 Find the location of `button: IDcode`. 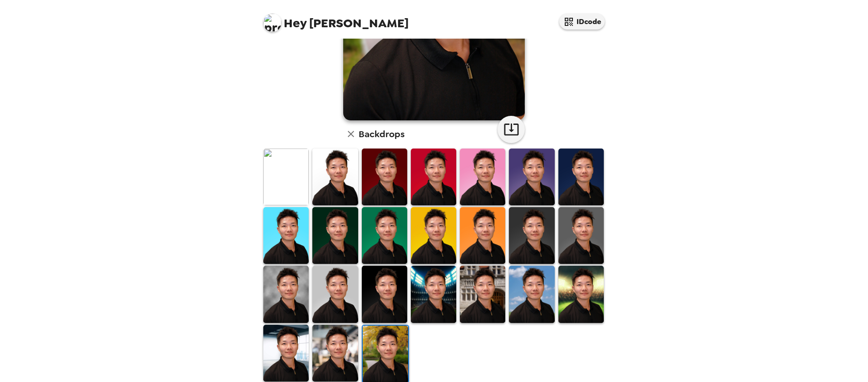

button: IDcode is located at coordinates (582, 21).